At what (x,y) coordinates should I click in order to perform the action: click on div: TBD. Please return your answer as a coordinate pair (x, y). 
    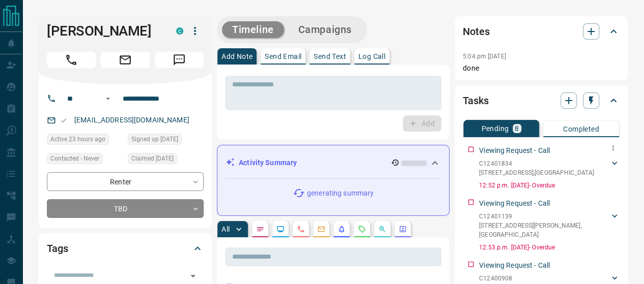
    Looking at the image, I should click on (125, 208).